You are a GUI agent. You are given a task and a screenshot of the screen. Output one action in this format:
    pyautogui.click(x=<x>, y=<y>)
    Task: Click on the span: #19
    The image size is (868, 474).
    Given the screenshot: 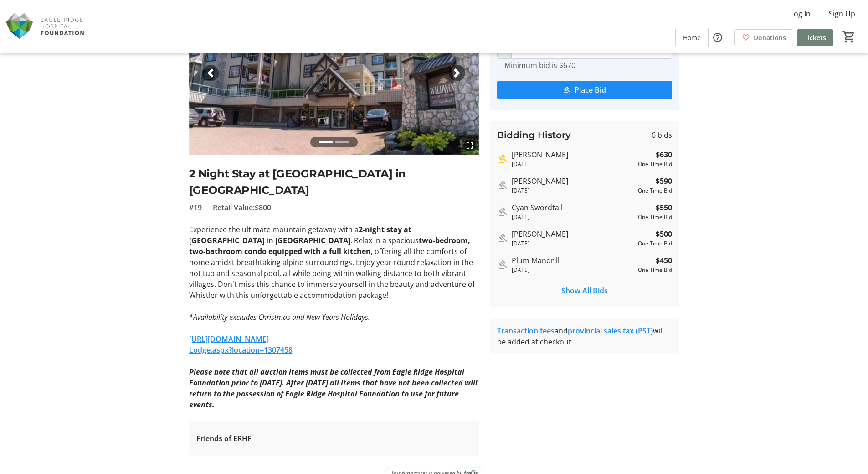 What is the action you would take?
    pyautogui.click(x=195, y=207)
    